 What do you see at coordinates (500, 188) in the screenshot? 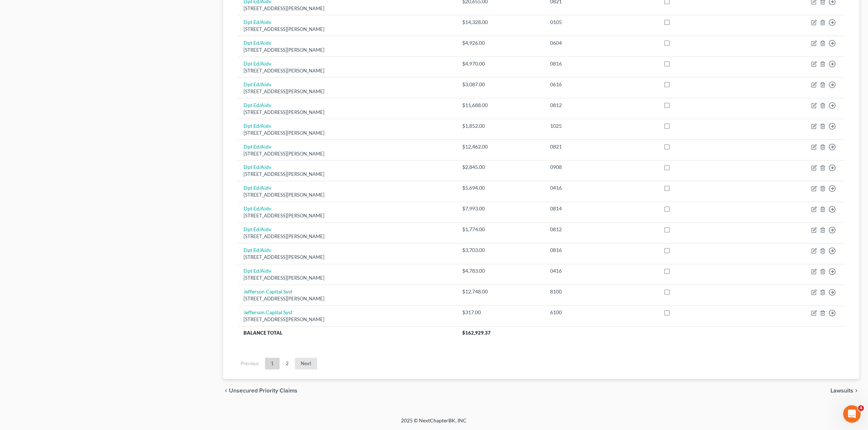
I see `div: $5,694.00` at bounding box center [500, 188].